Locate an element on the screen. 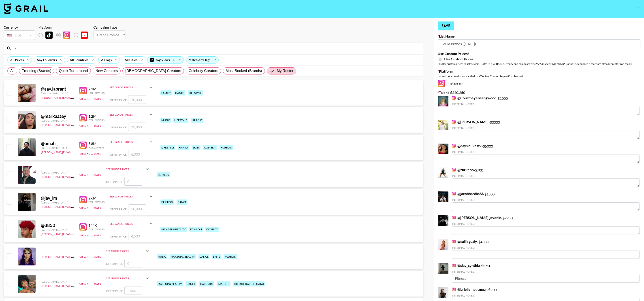 The image size is (644, 301). button: open drawer is located at coordinates (638, 9).